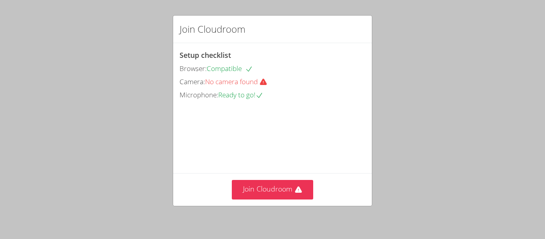  Describe the element at coordinates (199, 95) in the screenshot. I see `span: Microphone:` at that location.